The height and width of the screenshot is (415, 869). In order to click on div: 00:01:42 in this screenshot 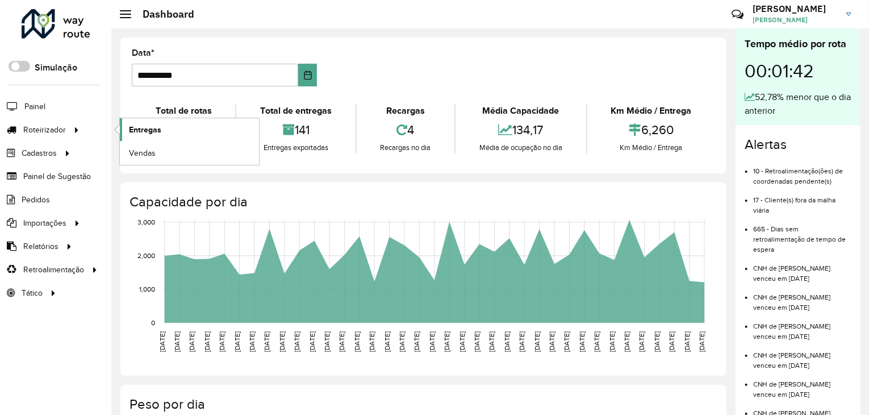, I will do `click(798, 71)`.